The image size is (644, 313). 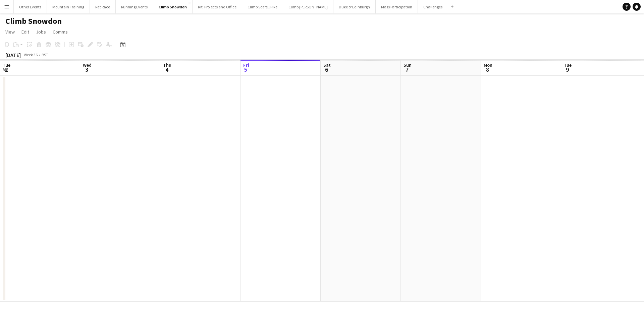 I want to click on span: Week 36, so click(x=31, y=55).